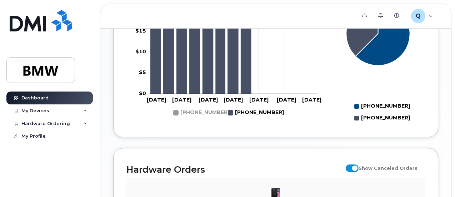 This screenshot has height=197, width=455. What do you see at coordinates (256, 112) in the screenshot?
I see `g: 864-705-5870` at bounding box center [256, 112].